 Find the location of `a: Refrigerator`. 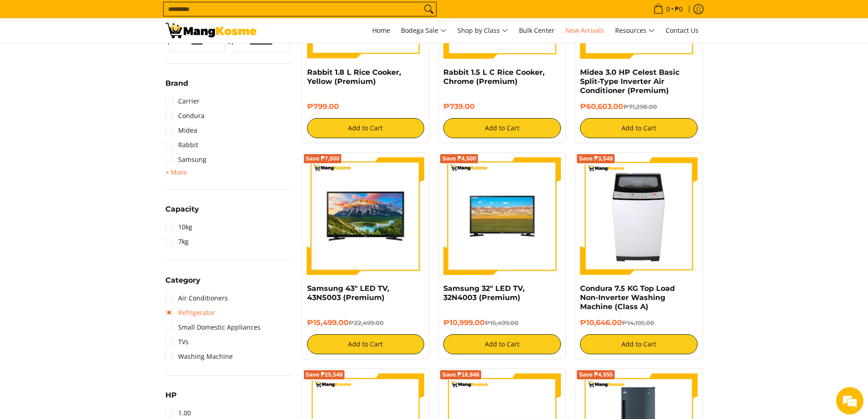

a: Refrigerator is located at coordinates (190, 313).